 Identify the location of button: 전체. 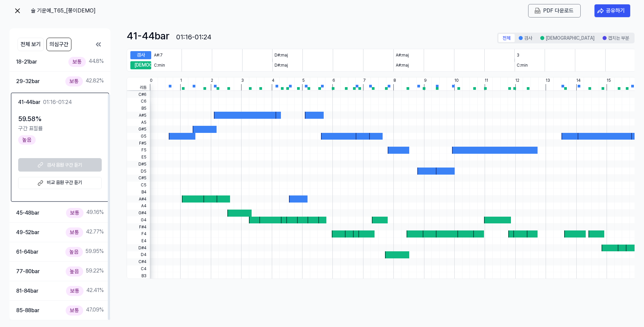
(506, 38).